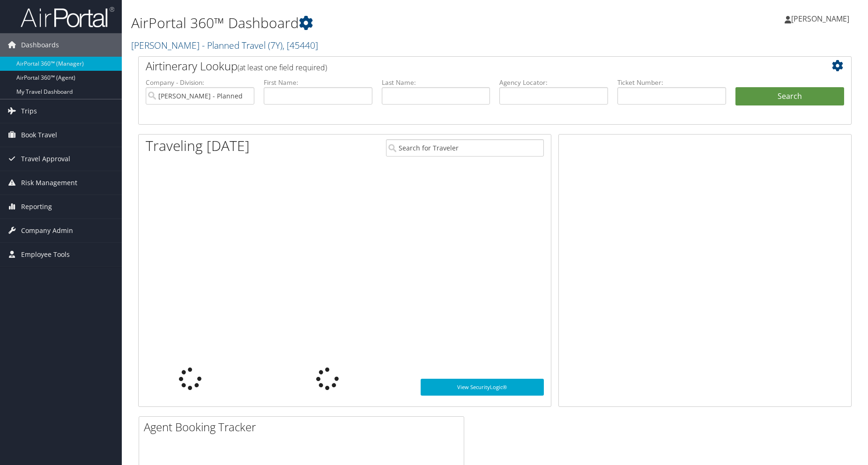 This screenshot has width=868, height=465. I want to click on img: airportal-logo.png, so click(67, 17).